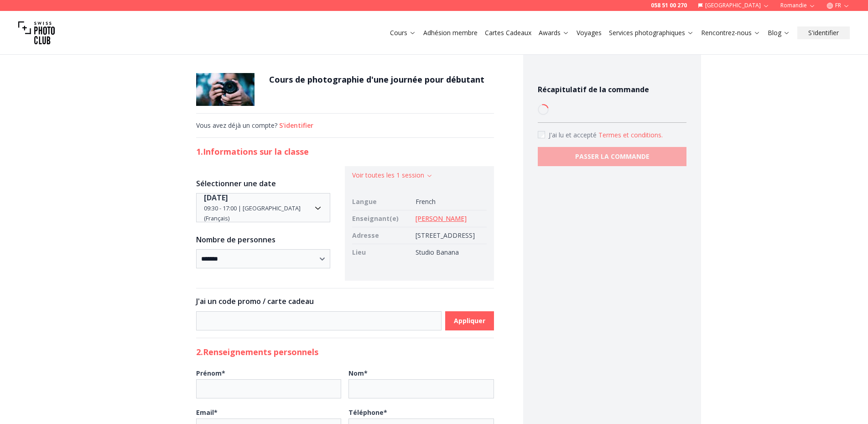 The width and height of the screenshot is (868, 424). Describe the element at coordinates (392, 175) in the screenshot. I see `button: Voir toutes les 1 session` at that location.